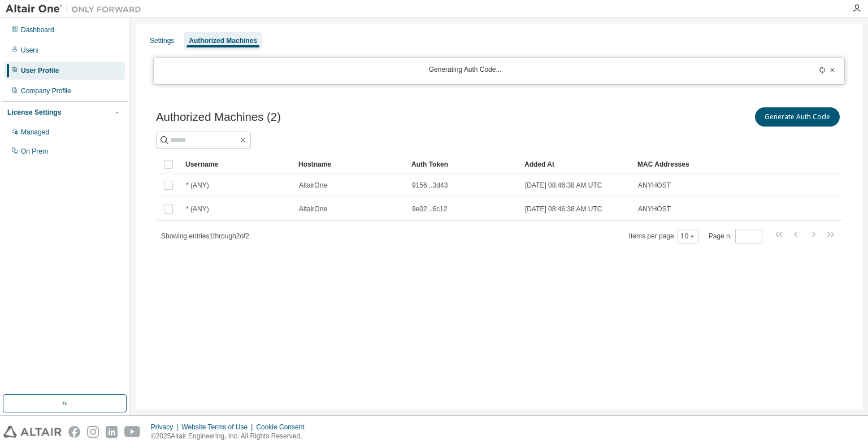 The height and width of the screenshot is (448, 868). I want to click on div: Hostname, so click(350, 164).